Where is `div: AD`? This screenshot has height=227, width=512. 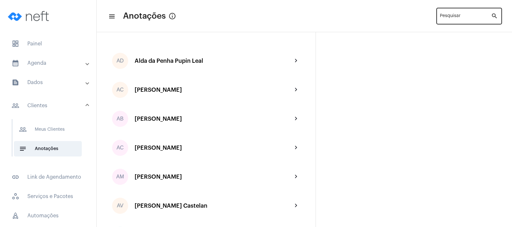 div: AD is located at coordinates (120, 61).